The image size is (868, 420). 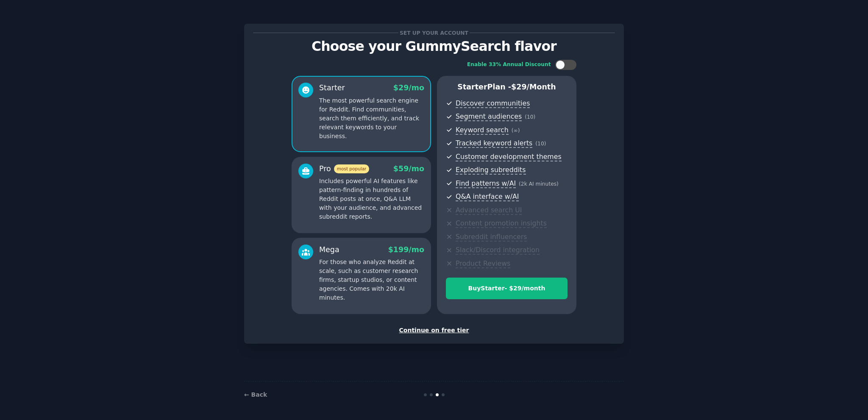 What do you see at coordinates (329, 250) in the screenshot?
I see `div: Mega` at bounding box center [329, 250].